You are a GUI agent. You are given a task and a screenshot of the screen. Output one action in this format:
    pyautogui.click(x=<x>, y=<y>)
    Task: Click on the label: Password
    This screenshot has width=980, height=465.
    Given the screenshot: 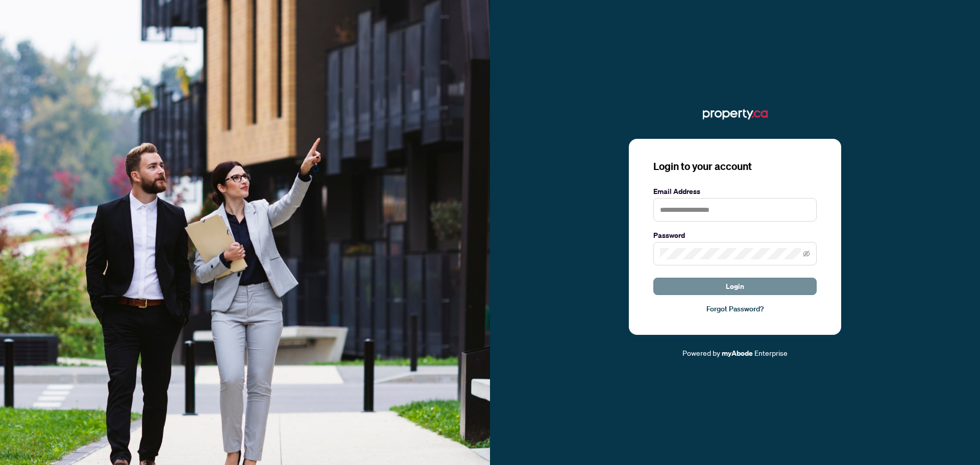 What is the action you would take?
    pyautogui.click(x=735, y=235)
    